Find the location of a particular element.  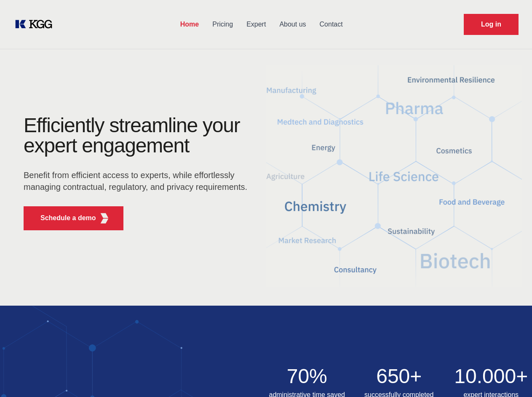

h2: 70% is located at coordinates (307, 377).